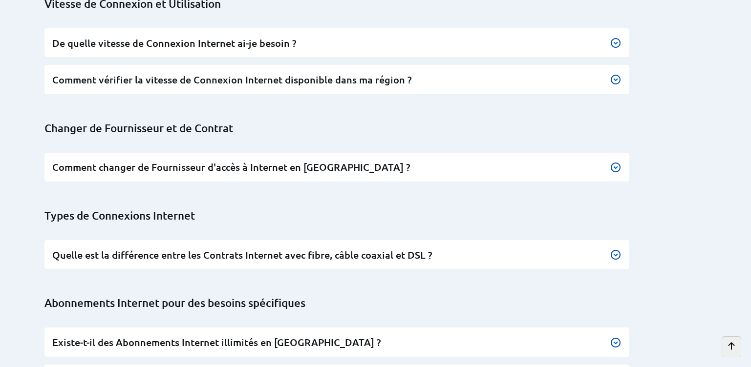 The image size is (751, 367). I want to click on h2: Changer de Fournisseur et de Contrat, so click(379, 128).